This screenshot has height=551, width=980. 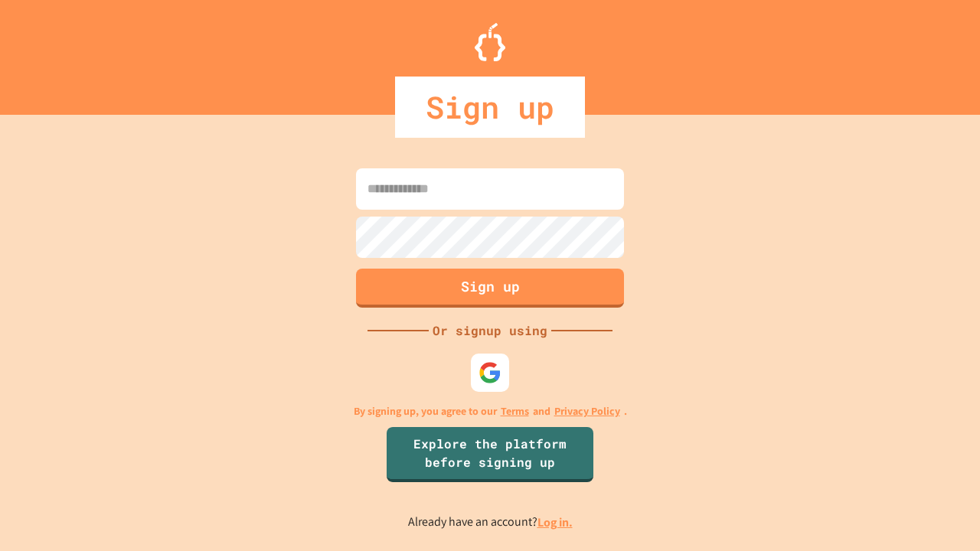 I want to click on button: Sign up, so click(x=490, y=288).